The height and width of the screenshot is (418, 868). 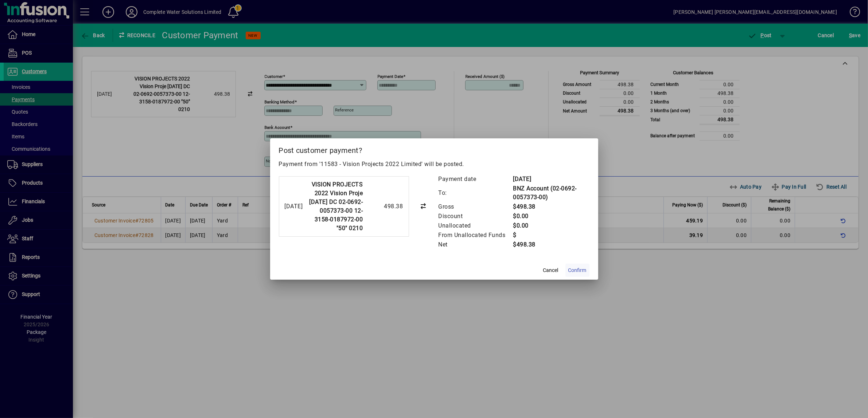 What do you see at coordinates (385, 207) in the screenshot?
I see `div: 498.38` at bounding box center [385, 207].